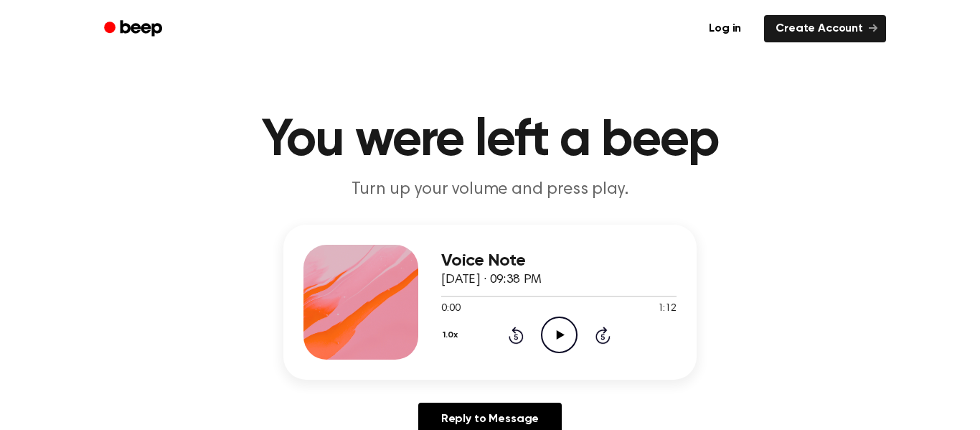 The image size is (980, 430). Describe the element at coordinates (451, 309) in the screenshot. I see `span: 0:00` at that location.